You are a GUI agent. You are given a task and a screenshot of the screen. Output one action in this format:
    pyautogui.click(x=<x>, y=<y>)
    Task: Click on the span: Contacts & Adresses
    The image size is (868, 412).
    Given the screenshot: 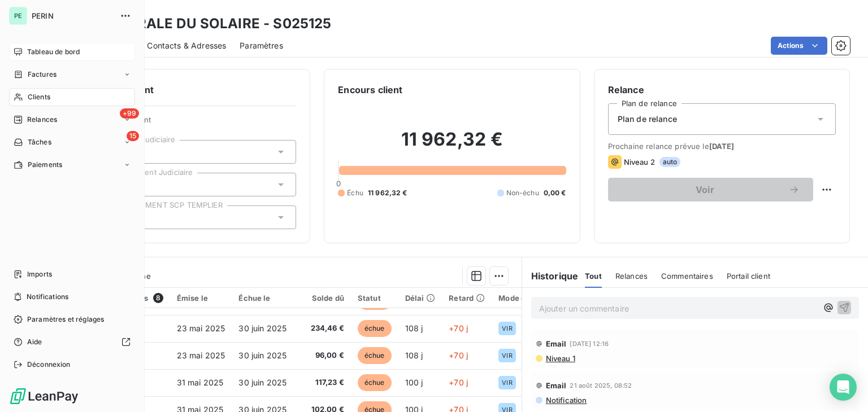 What is the action you would take?
    pyautogui.click(x=186, y=46)
    